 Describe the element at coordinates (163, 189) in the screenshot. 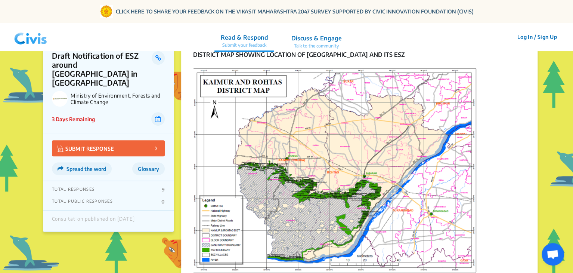

I see `p: 9` at that location.